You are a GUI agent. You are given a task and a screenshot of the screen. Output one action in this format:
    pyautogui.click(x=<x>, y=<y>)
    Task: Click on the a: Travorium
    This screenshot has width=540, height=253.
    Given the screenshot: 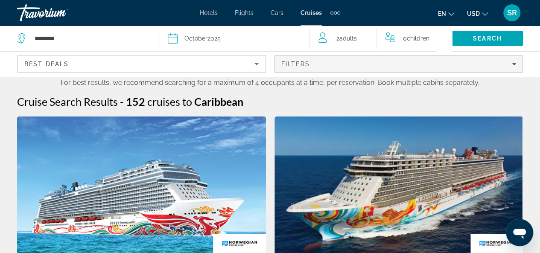 What is the action you would take?
    pyautogui.click(x=60, y=13)
    